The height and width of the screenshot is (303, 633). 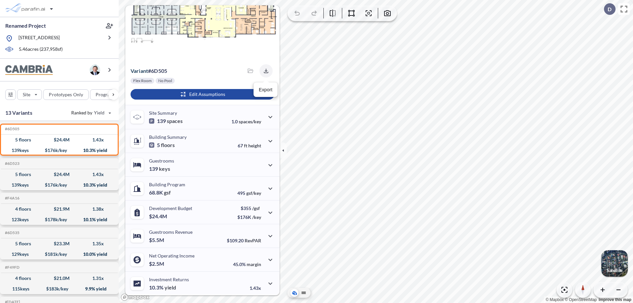 What do you see at coordinates (139, 71) in the screenshot?
I see `span: Variant` at bounding box center [139, 71].